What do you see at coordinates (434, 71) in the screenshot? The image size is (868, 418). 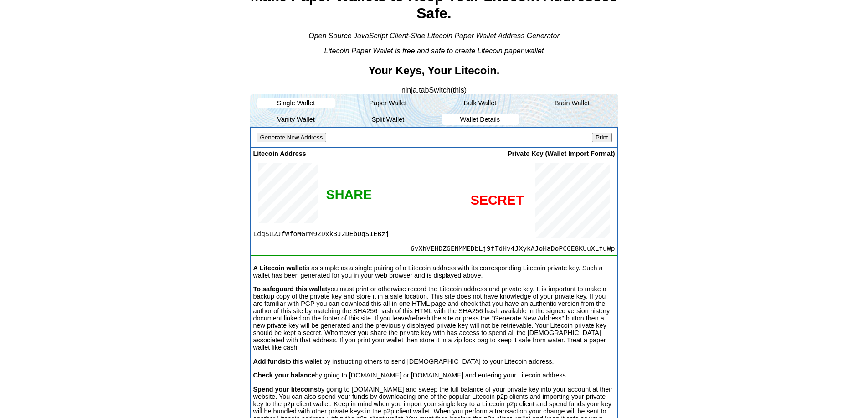 I see `h2: Your Keys, Your Litecoin.` at bounding box center [434, 71].